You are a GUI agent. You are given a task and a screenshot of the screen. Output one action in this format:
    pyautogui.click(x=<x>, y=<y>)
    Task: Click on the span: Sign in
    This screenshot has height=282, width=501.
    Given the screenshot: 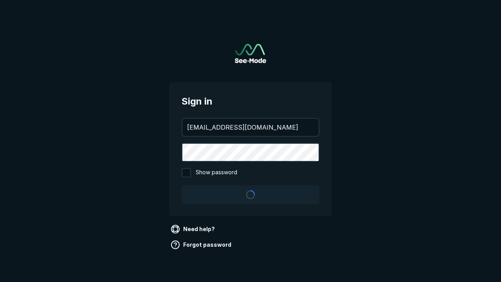 What is the action you would take?
    pyautogui.click(x=251, y=101)
    